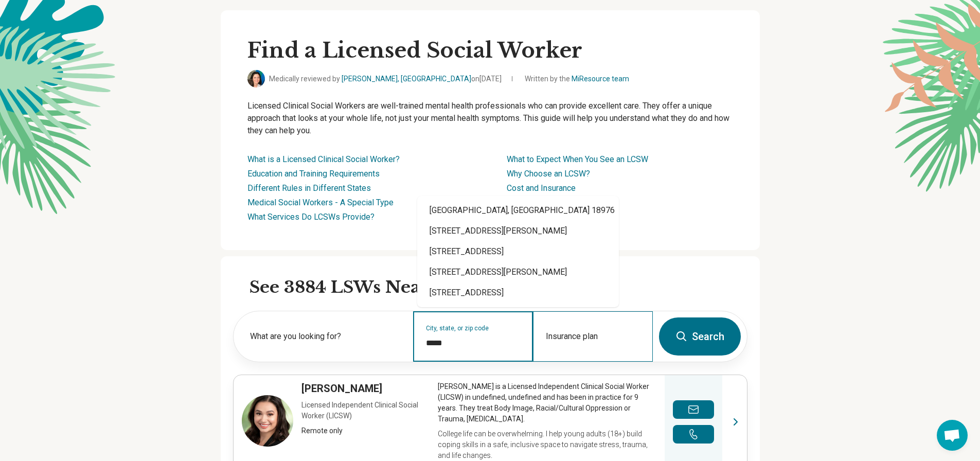 This screenshot has width=980, height=461. What do you see at coordinates (309, 188) in the screenshot?
I see `a: Different Rules in Different States` at bounding box center [309, 188].